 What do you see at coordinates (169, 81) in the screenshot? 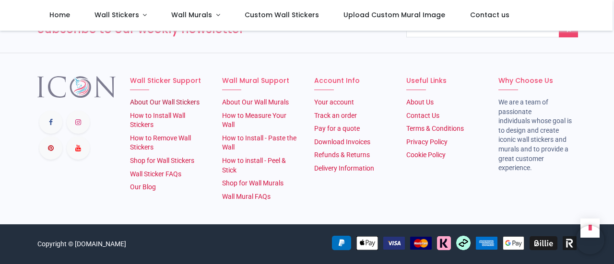
I see `h6: Wall Sticker Support` at bounding box center [169, 81].